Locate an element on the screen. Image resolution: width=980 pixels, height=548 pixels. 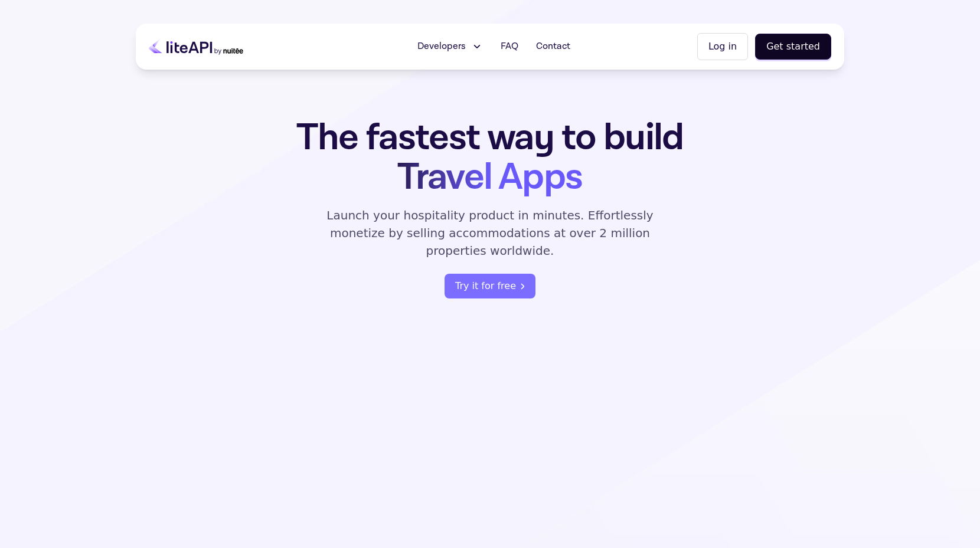
button: Developers is located at coordinates (450, 46).